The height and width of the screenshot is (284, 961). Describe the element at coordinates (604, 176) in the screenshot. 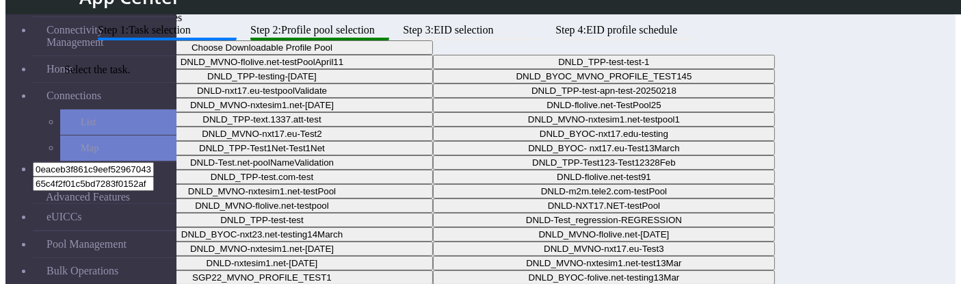

I see `button: DNLD-flolive.net-test91` at that location.